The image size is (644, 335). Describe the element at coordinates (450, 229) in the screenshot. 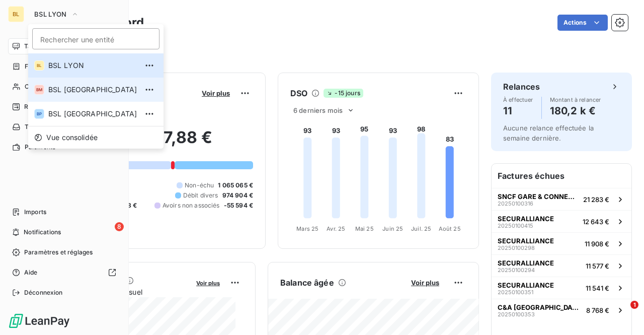

I see `tspan: Août 25` at that location.